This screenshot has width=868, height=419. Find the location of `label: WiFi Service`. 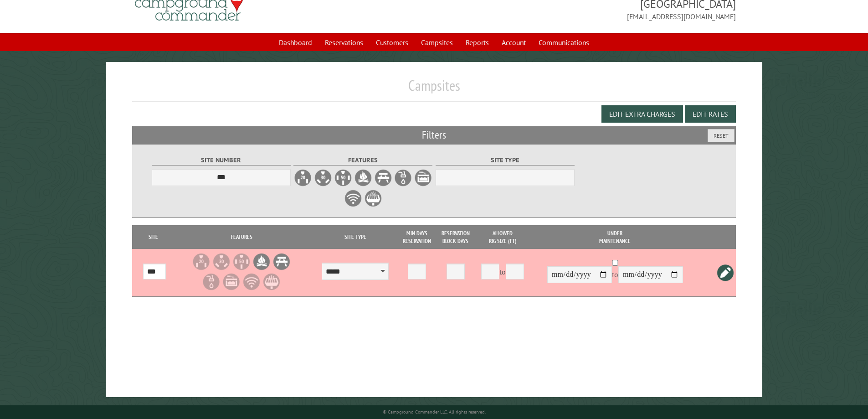

label: WiFi Service is located at coordinates (353, 198).